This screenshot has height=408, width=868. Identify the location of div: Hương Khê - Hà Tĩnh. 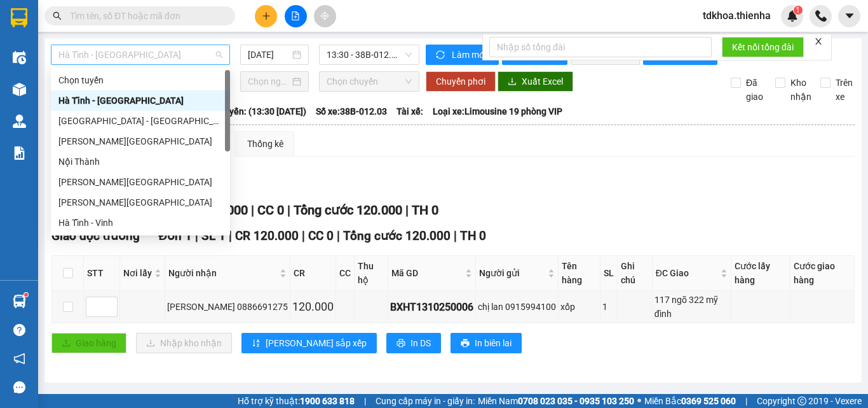
(140, 181).